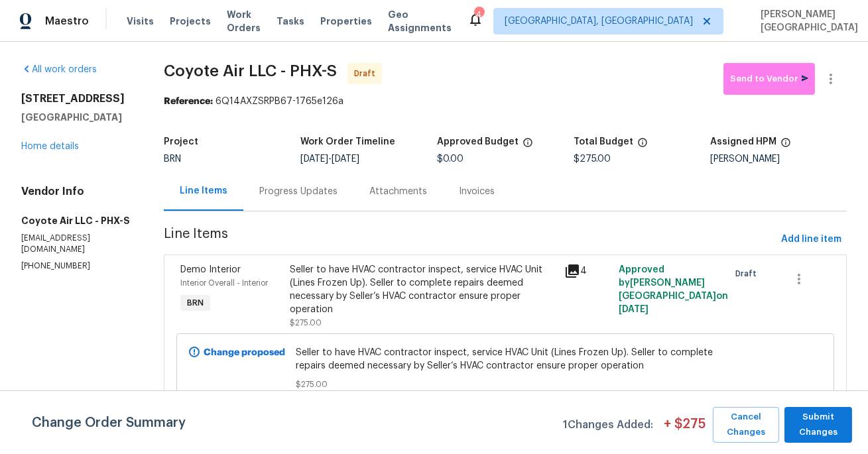 This screenshot has height=454, width=868. What do you see at coordinates (204, 191) in the screenshot?
I see `div: Line Items` at bounding box center [204, 191].